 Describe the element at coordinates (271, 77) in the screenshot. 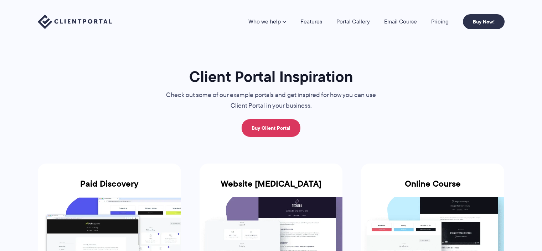

I see `h1: Client Portal Inspiration` at that location.